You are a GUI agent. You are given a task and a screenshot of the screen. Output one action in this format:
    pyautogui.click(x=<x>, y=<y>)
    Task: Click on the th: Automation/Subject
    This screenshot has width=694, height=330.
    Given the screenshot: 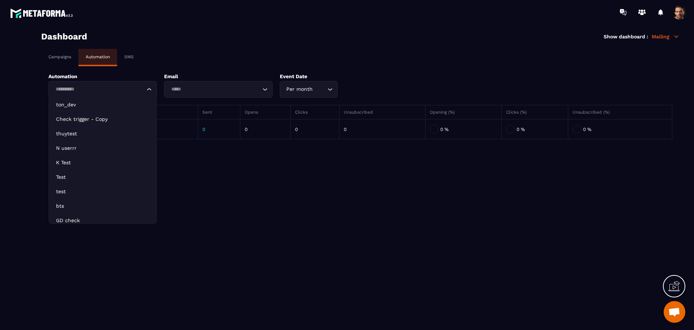 What is the action you would take?
    pyautogui.click(x=123, y=112)
    